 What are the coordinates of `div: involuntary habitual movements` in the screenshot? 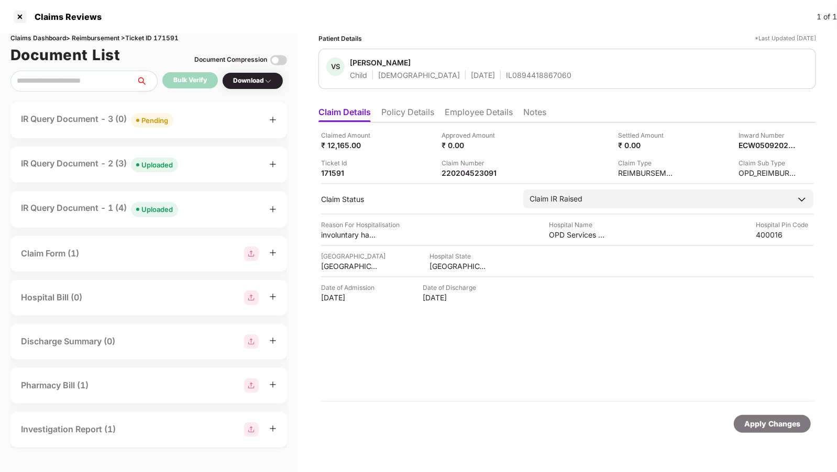 It's located at (350, 235).